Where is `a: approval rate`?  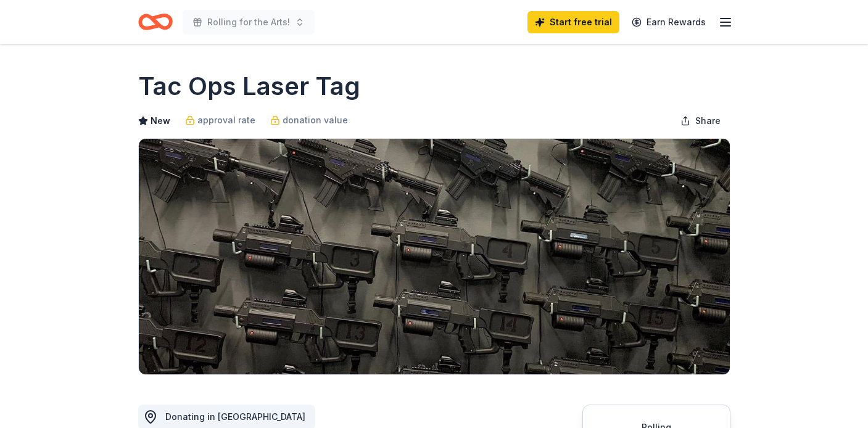 a: approval rate is located at coordinates (220, 120).